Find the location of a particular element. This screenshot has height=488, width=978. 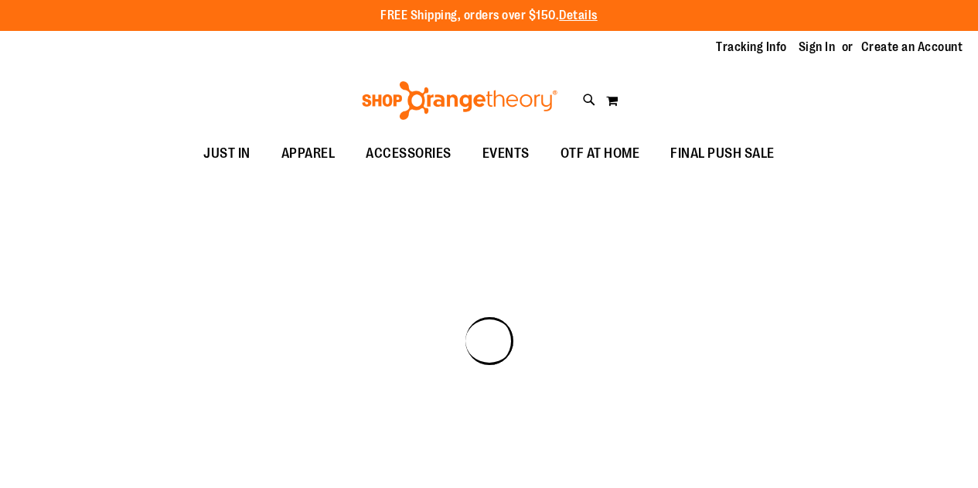

a: Sign In is located at coordinates (817, 47).